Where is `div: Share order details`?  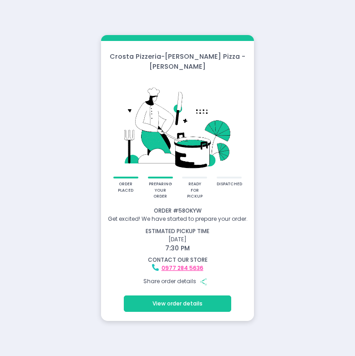 div: Share order details is located at coordinates (177, 282).